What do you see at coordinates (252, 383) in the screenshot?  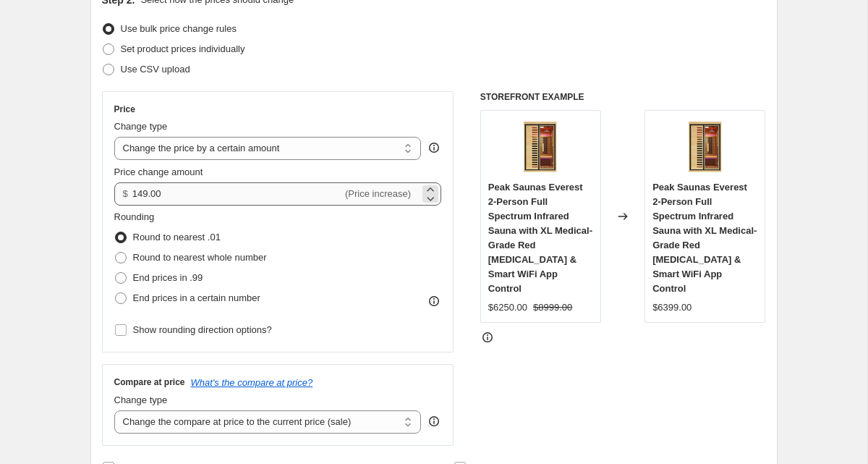 I see `button: What's the compare at price?` at bounding box center [252, 383].